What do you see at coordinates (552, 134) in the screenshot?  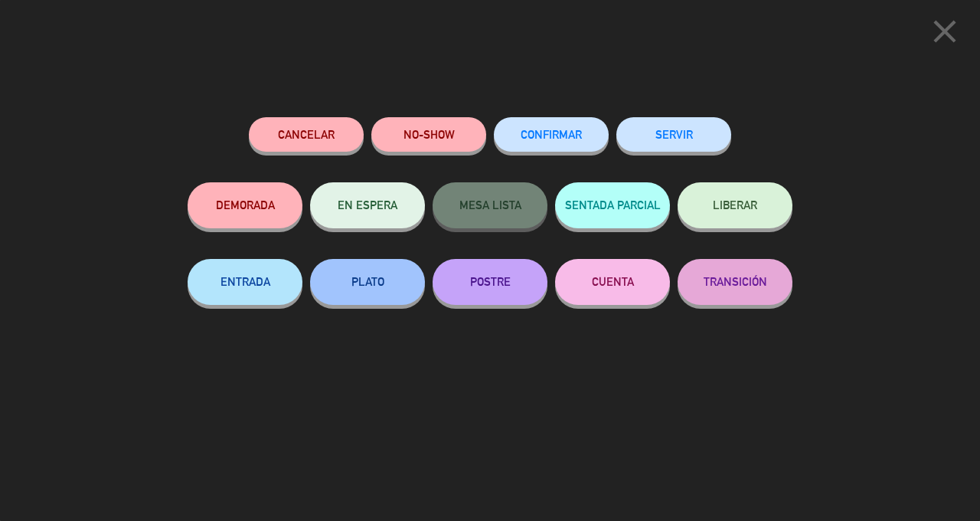 I see `span: CONFIRMAR` at bounding box center [552, 134].